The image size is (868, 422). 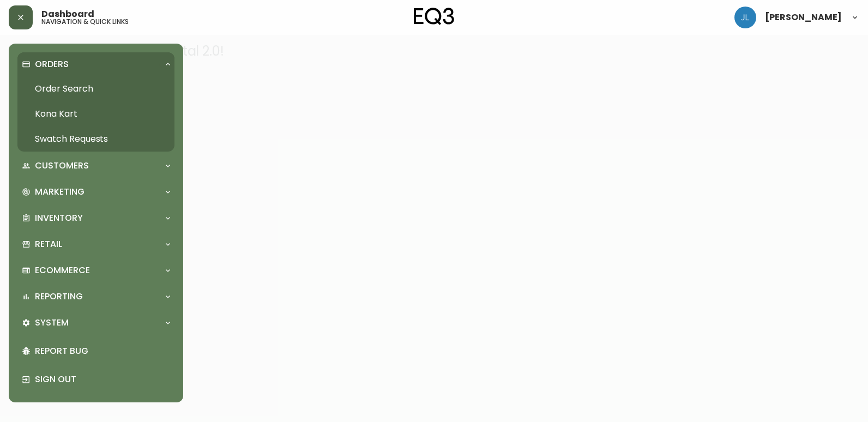 What do you see at coordinates (96, 114) in the screenshot?
I see `a: Kona Kart` at bounding box center [96, 114].